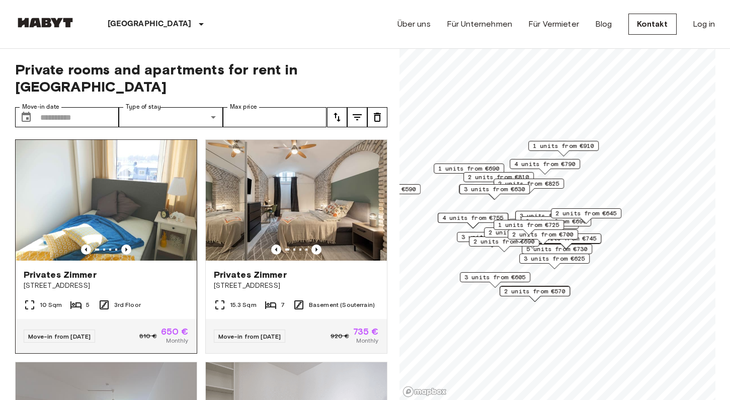 This screenshot has width=730, height=400. What do you see at coordinates (543, 224) in the screenshot?
I see `span: 5 units from €715` at bounding box center [543, 224].